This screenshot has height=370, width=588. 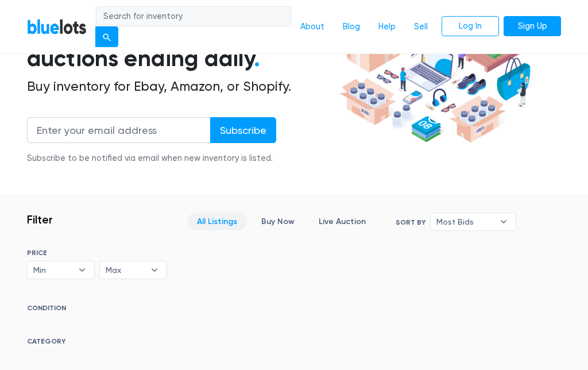 What do you see at coordinates (217, 222) in the screenshot?
I see `a: All Listings` at bounding box center [217, 222].